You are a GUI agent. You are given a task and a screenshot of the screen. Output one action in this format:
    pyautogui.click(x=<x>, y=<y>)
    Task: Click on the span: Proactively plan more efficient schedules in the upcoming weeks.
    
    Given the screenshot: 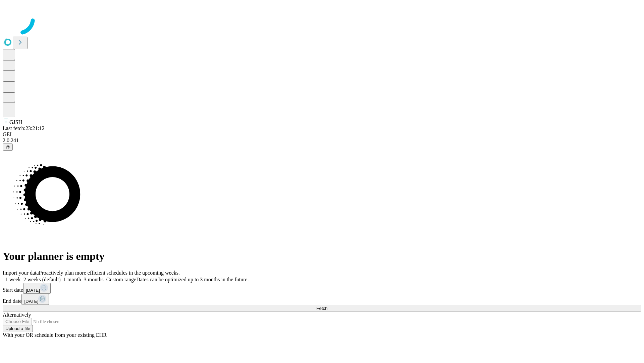 What is the action you would take?
    pyautogui.click(x=109, y=273)
    